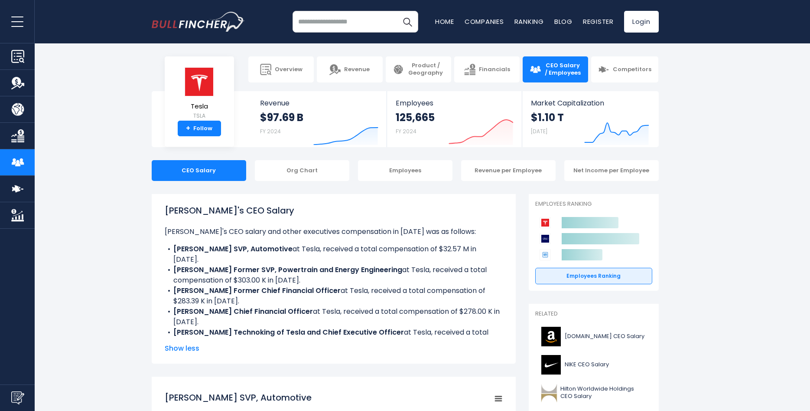  I want to click on img: Tesla competitors logo, so click(545, 222).